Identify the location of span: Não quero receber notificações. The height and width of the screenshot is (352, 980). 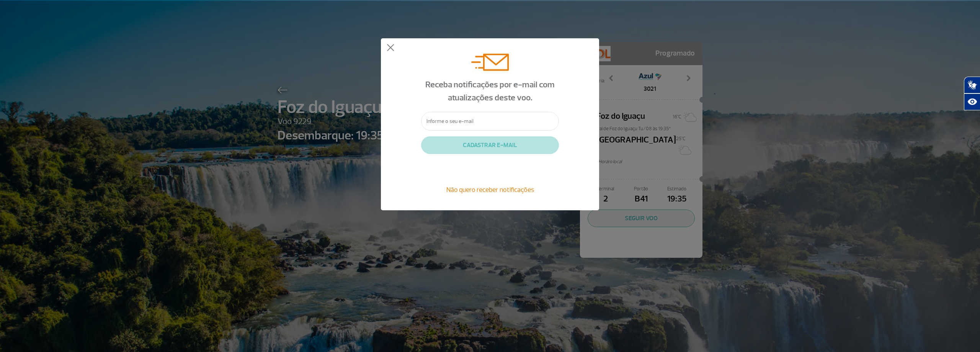
(490, 189).